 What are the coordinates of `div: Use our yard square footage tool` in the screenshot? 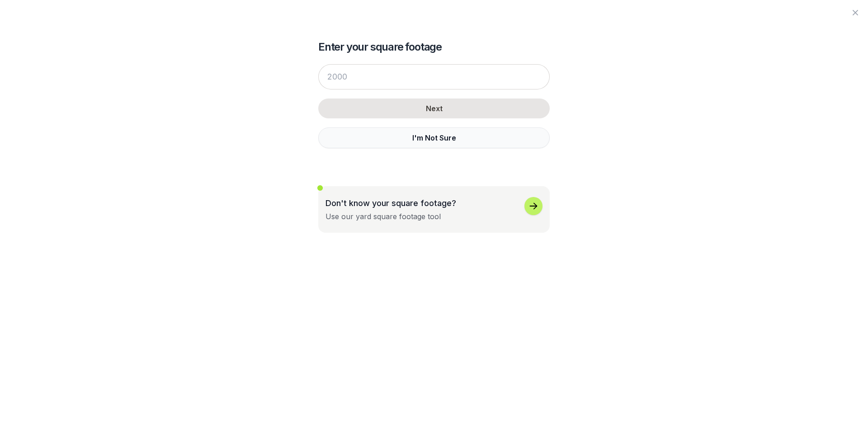 It's located at (383, 216).